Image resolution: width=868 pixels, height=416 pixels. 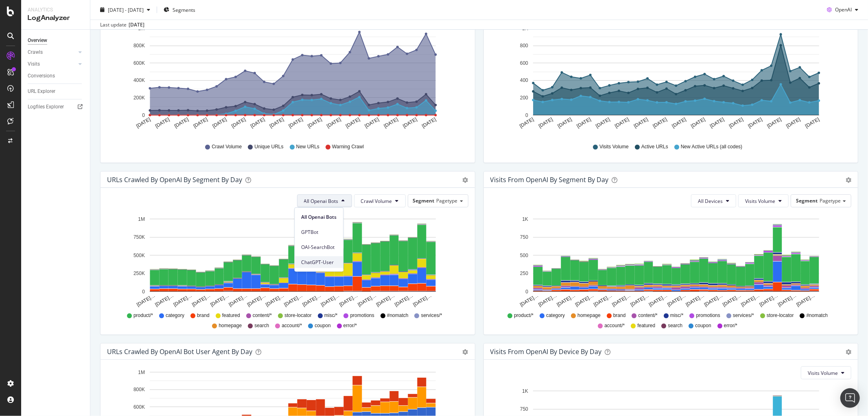 I want to click on button: Crawl Volume, so click(x=379, y=201).